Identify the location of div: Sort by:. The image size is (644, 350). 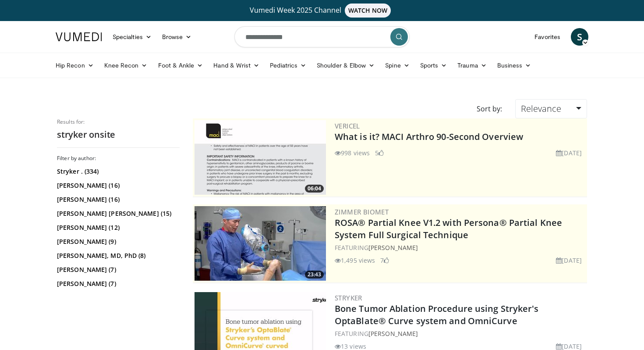
(490, 109).